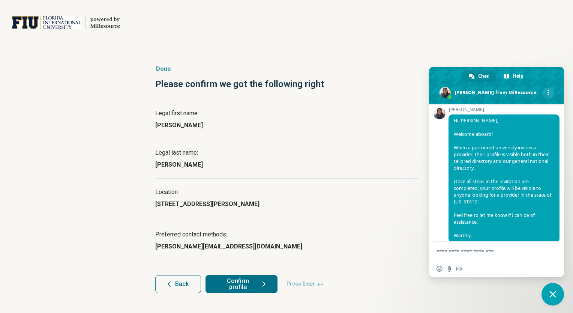 The image size is (573, 313). Describe the element at coordinates (479, 76) in the screenshot. I see `a: Chat` at that location.